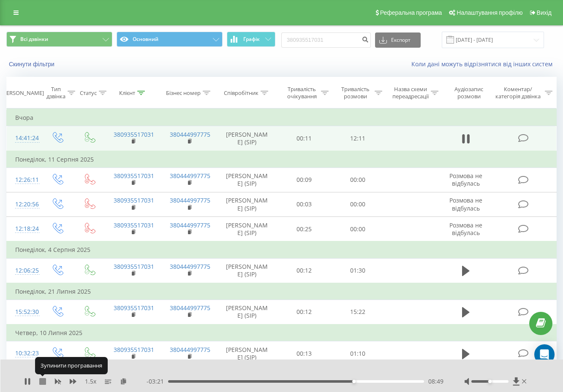 This screenshot has width=563, height=392. Describe the element at coordinates (304, 229) in the screenshot. I see `td: 00:25` at that location.